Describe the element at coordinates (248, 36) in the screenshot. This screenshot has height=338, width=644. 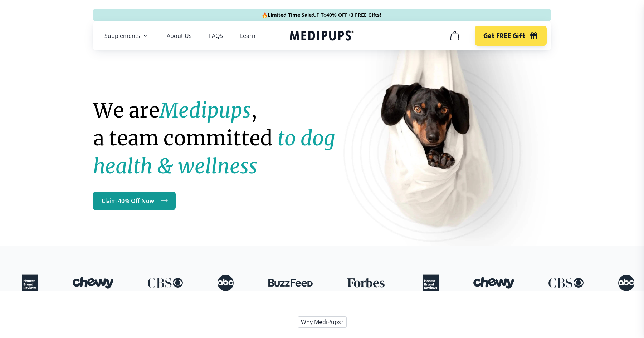
I see `a: Learn` at that location.